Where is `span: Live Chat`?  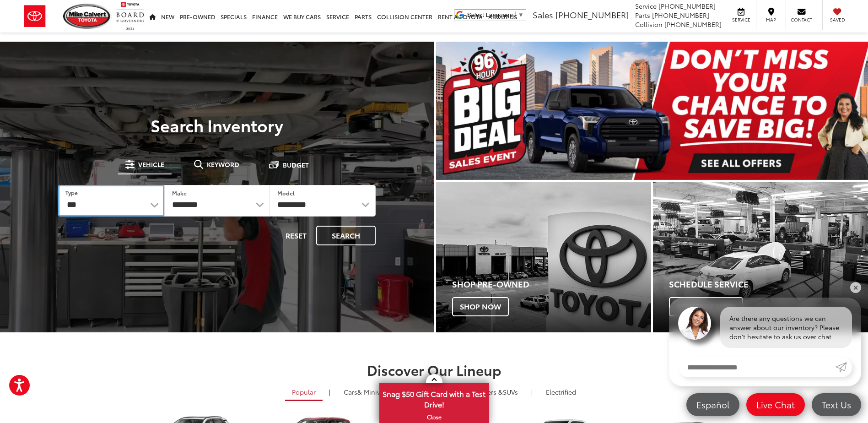
span: Live Chat is located at coordinates (775, 405).